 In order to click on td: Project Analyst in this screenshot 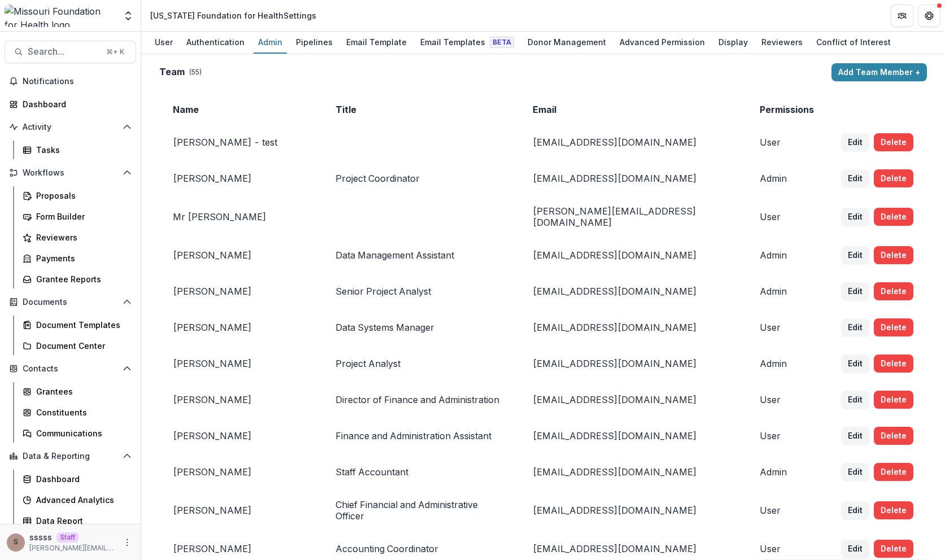, I will do `click(420, 363)`.